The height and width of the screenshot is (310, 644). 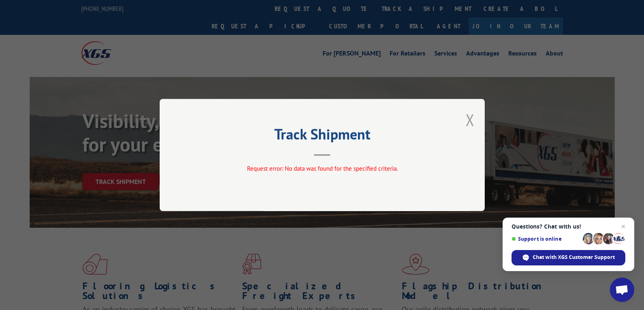 I want to click on span: Support is online, so click(x=546, y=239).